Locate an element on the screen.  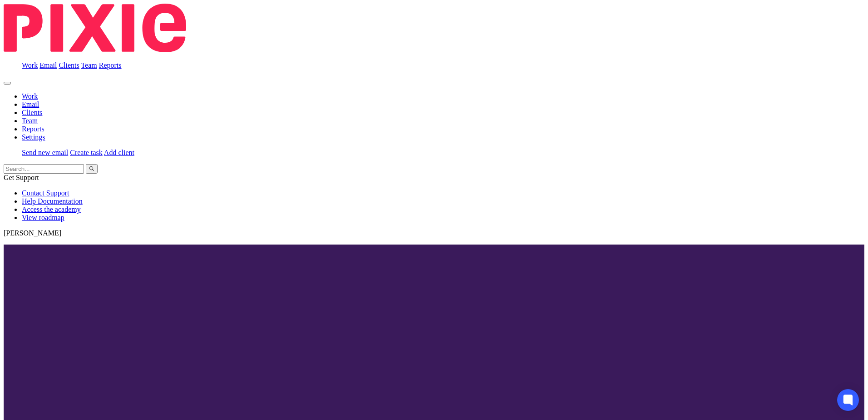
a: Contact Support is located at coordinates (46, 193).